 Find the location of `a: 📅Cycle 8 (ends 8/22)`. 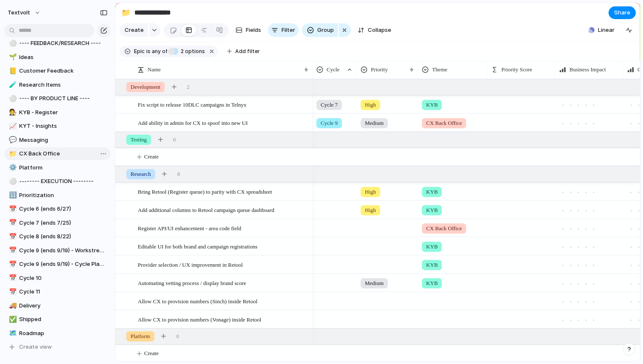

a: 📅Cycle 8 (ends 8/22) is located at coordinates (57, 236).